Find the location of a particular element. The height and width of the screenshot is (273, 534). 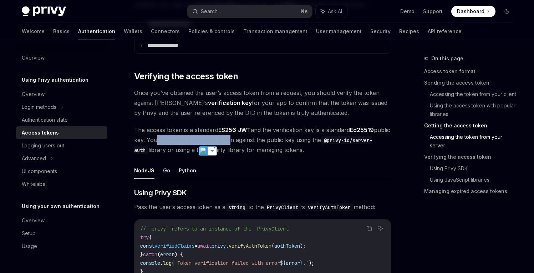

div: Login methods is located at coordinates (39, 107).